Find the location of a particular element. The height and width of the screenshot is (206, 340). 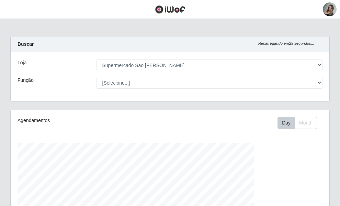

strong: Buscar is located at coordinates (25, 44).